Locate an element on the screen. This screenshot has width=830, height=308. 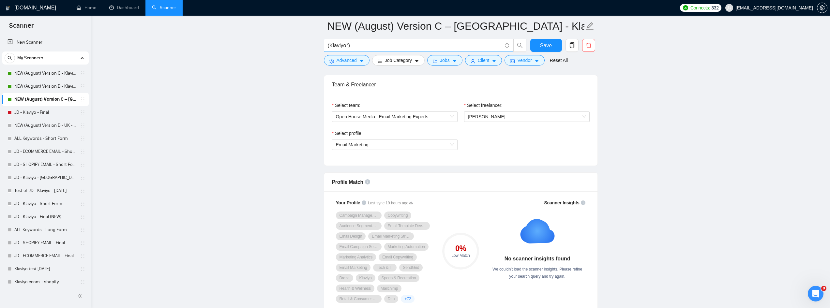
span: Marketing Automation is located at coordinates (406, 247).